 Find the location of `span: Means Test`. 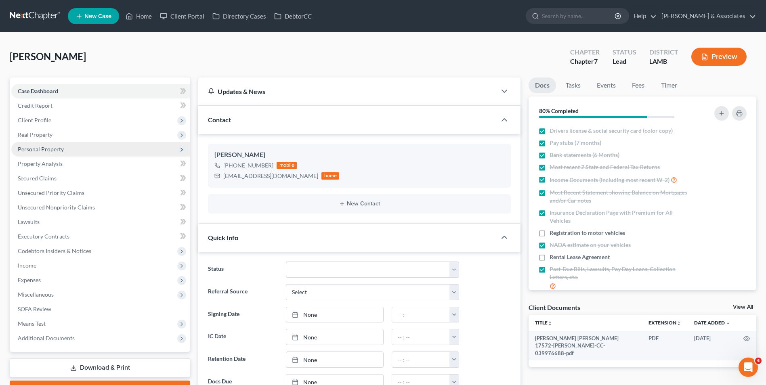

span: Means Test is located at coordinates (31, 323).